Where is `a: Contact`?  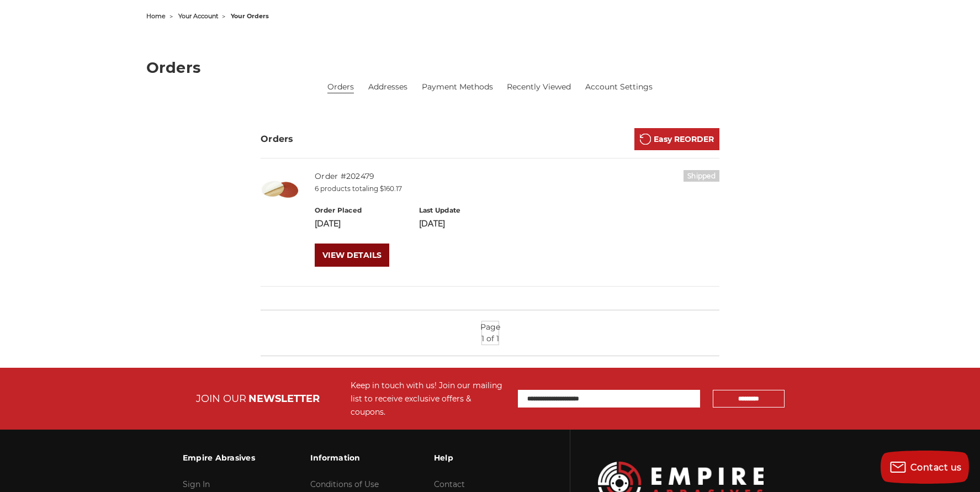
a: Contact is located at coordinates (449, 484).